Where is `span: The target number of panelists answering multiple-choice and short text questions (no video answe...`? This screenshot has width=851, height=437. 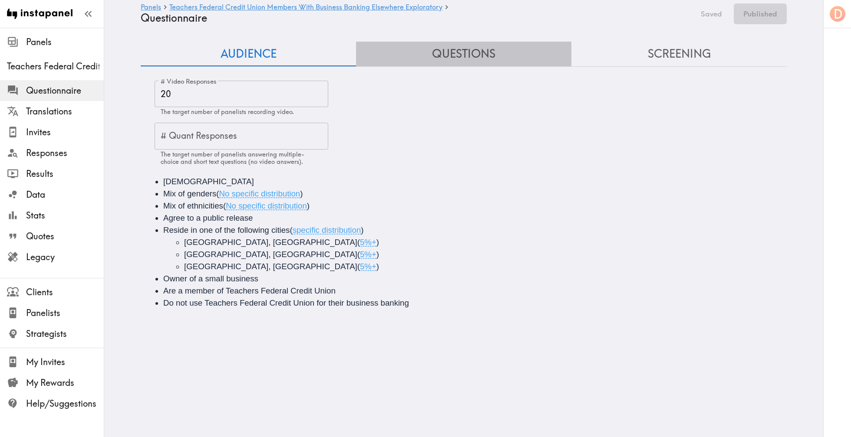
span: The target number of panelists answering multiple-choice and short text questions (no video answe... is located at coordinates (232, 158).